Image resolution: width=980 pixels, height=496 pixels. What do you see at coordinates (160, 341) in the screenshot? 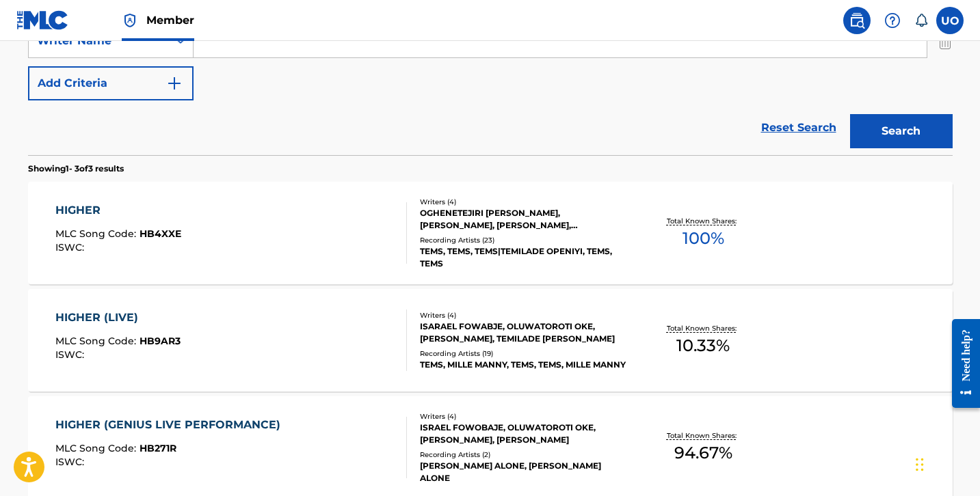
I see `span: HB9AR3` at bounding box center [160, 341].